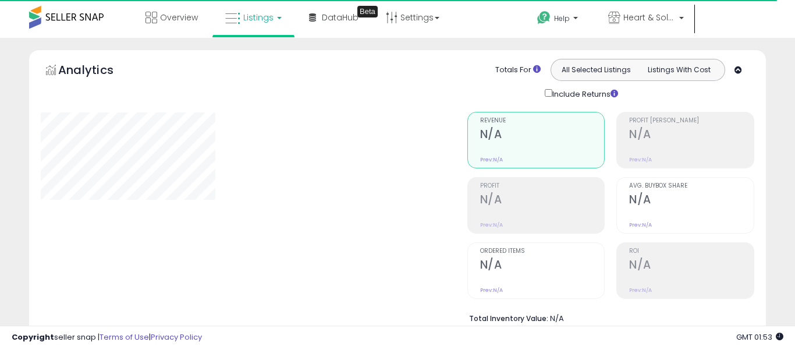 The image size is (795, 349). I want to click on span: Avg. Buybox Share, so click(692, 186).